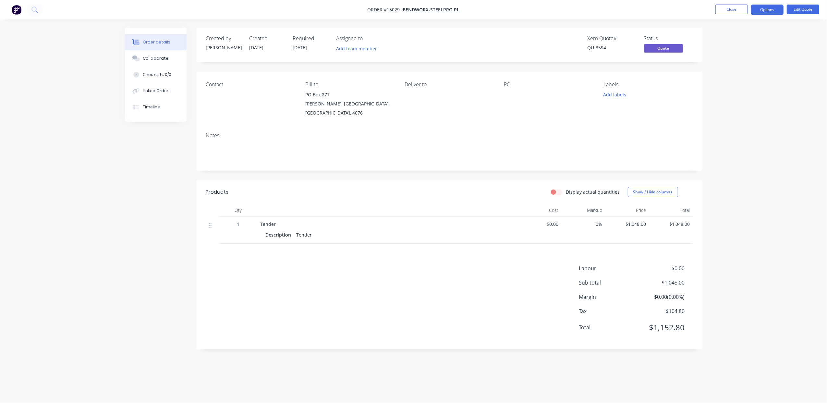  What do you see at coordinates (156, 42) in the screenshot?
I see `div: Order details` at bounding box center [156, 42].